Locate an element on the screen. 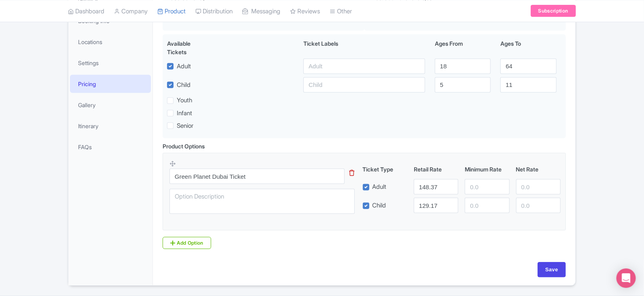 The width and height of the screenshot is (644, 296). label: Infant is located at coordinates (184, 113).